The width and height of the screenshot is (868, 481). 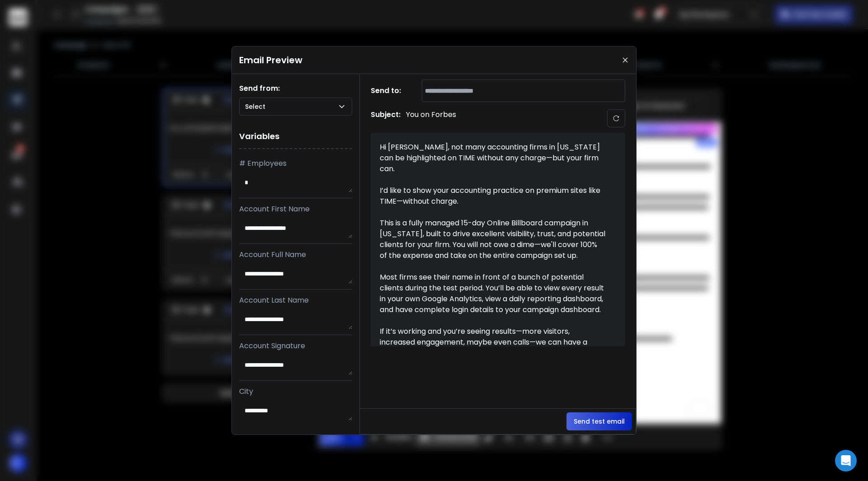 I want to click on div: Open Intercom Messenger, so click(x=846, y=461).